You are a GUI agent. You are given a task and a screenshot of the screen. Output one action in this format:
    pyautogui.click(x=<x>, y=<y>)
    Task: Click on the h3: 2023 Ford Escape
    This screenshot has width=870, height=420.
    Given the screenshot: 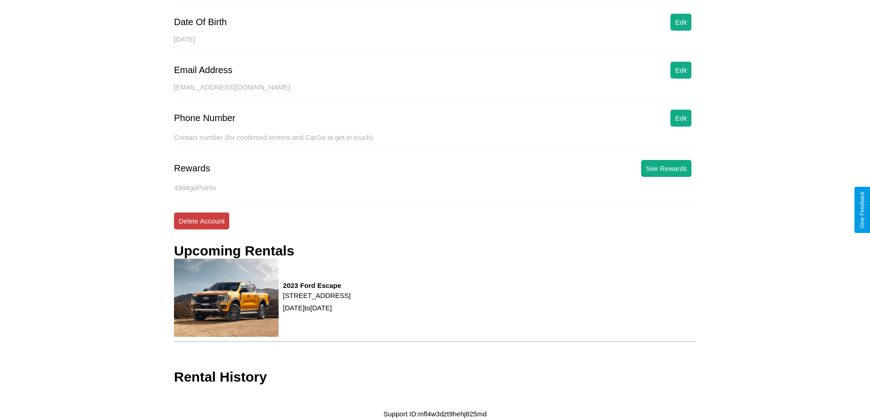 What is the action you would take?
    pyautogui.click(x=317, y=285)
    